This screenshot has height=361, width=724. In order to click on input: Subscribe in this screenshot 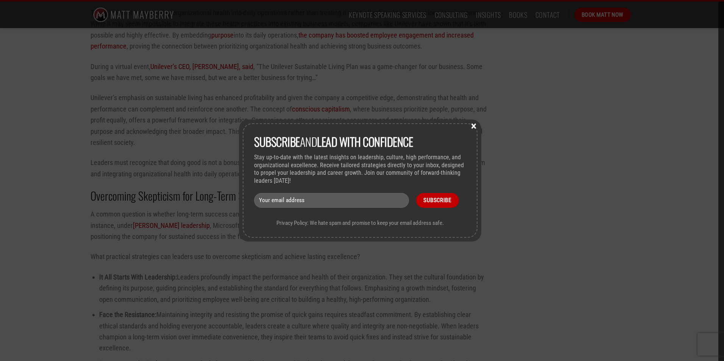, I will do `click(437, 200)`.